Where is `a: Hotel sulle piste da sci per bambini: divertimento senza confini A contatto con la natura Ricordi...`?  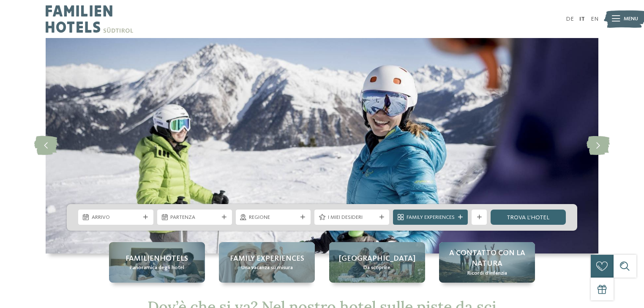
a: Hotel sulle piste da sci per bambini: divertimento senza confini A contatto con la natura Ricordi... is located at coordinates (487, 262).